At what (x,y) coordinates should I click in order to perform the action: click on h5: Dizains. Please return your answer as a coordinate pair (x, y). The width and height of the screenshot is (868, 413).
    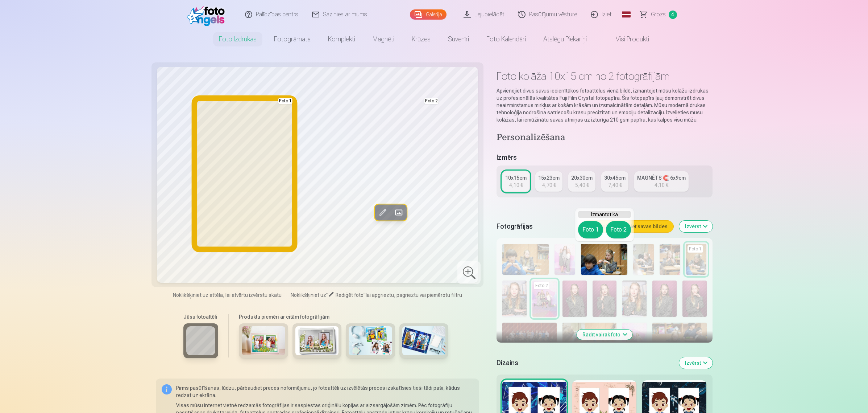
    Looking at the image, I should click on (584, 363).